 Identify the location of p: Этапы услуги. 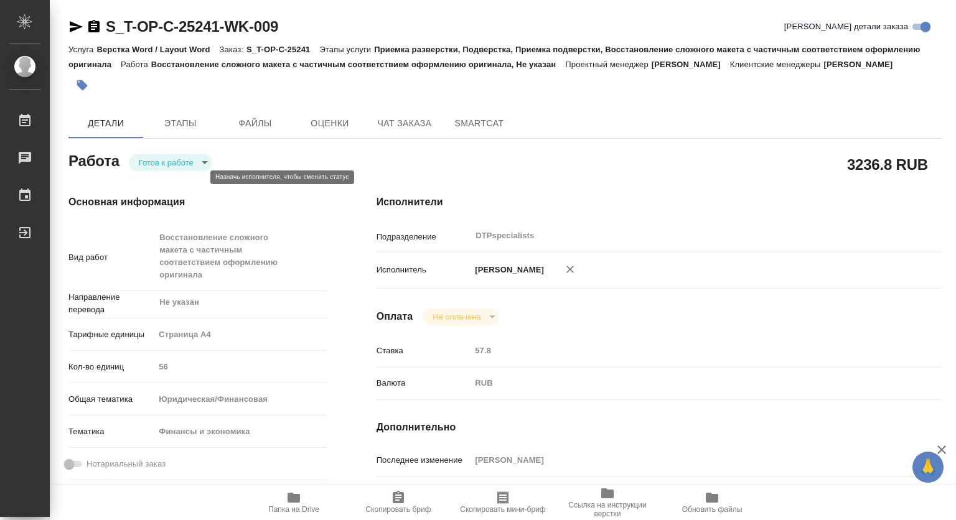
(347, 49).